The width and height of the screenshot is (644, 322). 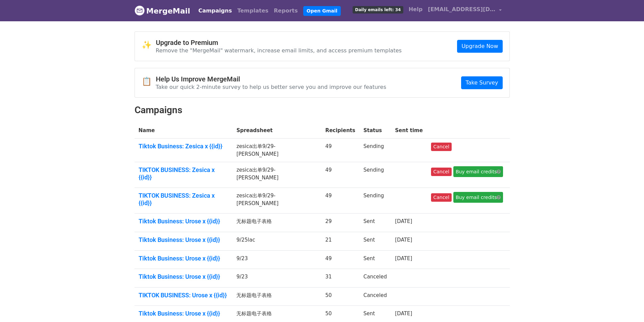 What do you see at coordinates (340, 278) in the screenshot?
I see `td: 31` at bounding box center [340, 278].